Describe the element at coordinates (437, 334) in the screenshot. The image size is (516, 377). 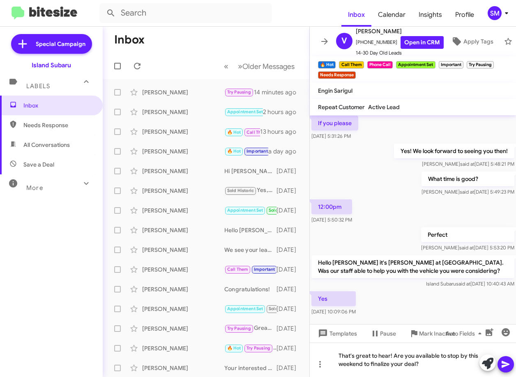
I see `span: Mark Inactive` at that location.